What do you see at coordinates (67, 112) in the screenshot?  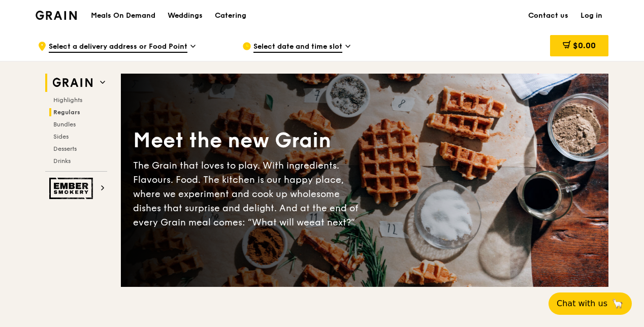 I see `span: Regulars` at bounding box center [67, 112].